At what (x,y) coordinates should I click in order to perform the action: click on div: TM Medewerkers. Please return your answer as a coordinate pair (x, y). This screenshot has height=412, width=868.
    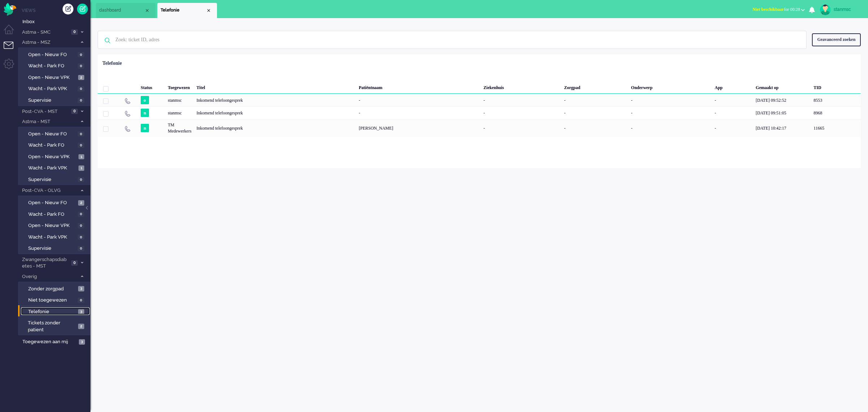
    Looking at the image, I should click on (179, 128).